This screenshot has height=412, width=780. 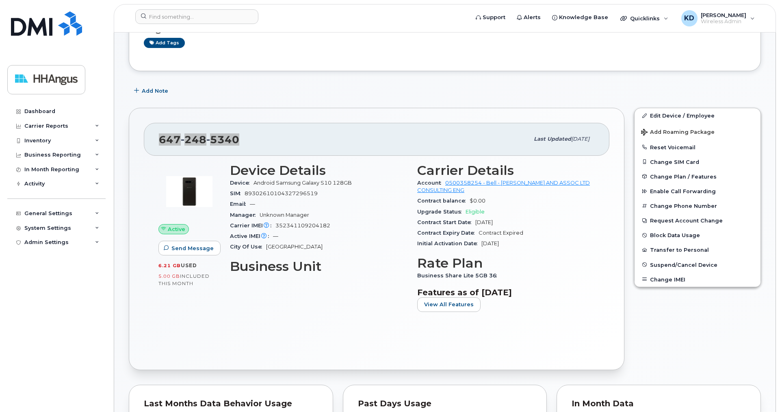 I want to click on span: 89302610104327296519, so click(x=281, y=193).